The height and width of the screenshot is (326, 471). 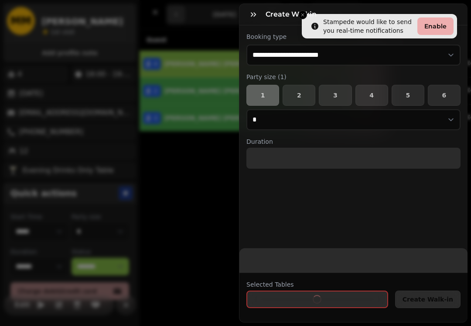 What do you see at coordinates (408, 95) in the screenshot?
I see `button: 5` at bounding box center [408, 95].